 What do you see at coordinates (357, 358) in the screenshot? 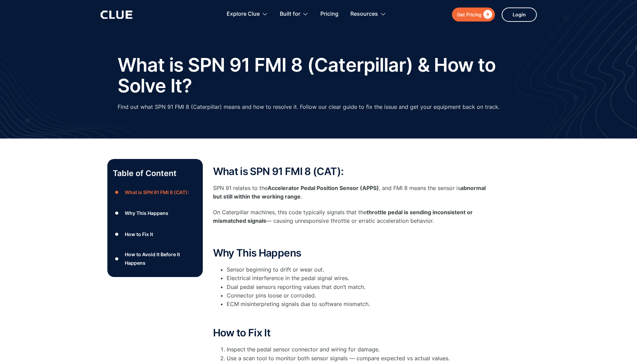
I see `li: Use a scan tool to monitor both sensor signals — compare expected vs actual values.` at bounding box center [357, 358].